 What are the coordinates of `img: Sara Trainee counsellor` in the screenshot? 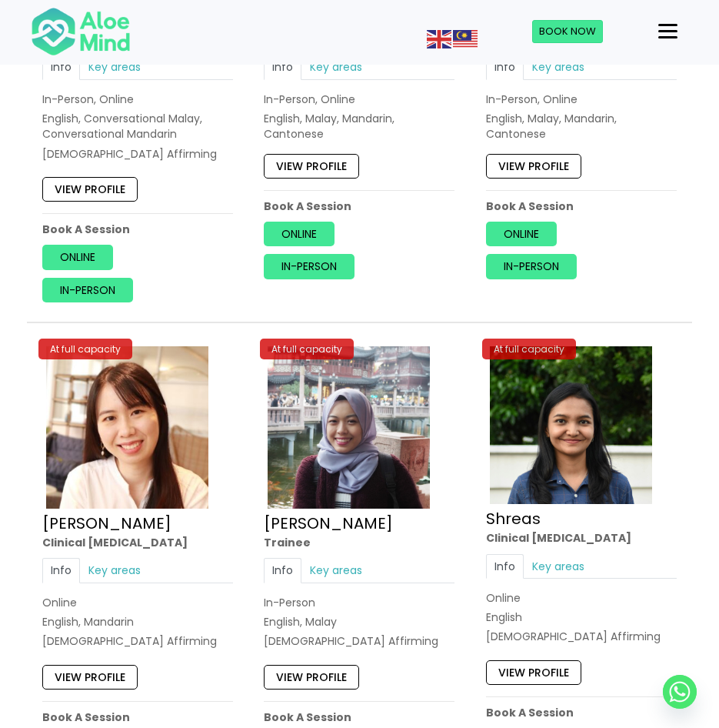 It's located at (348, 427).